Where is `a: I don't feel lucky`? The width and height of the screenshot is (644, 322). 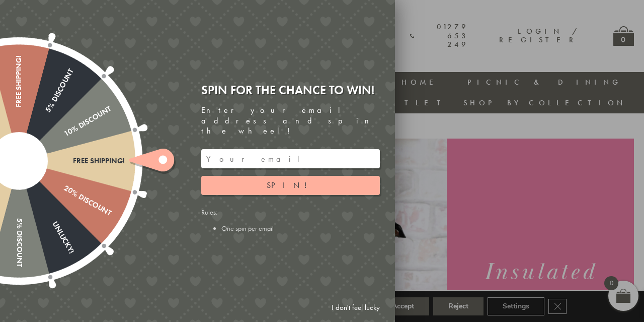
a: I don't feel lucky is located at coordinates (356, 307).